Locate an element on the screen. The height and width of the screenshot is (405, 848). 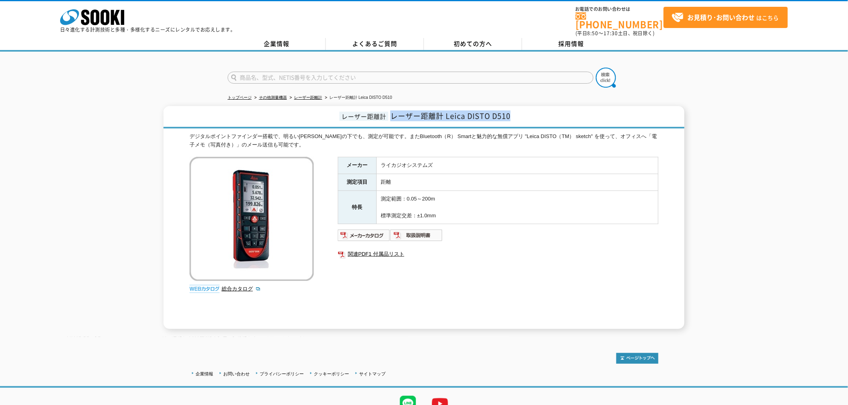
a: 関連PDF1 付属品リスト is located at coordinates (498, 254).